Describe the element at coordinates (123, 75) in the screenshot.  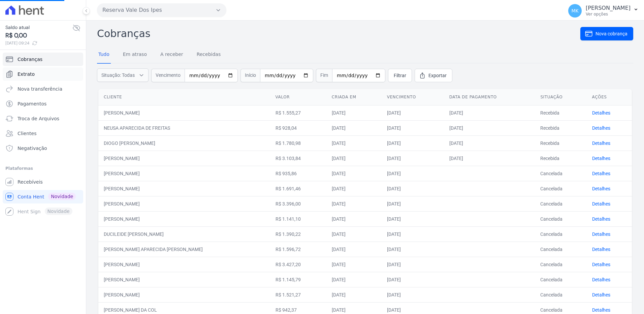
I see `button: Situação: Todas` at that location.